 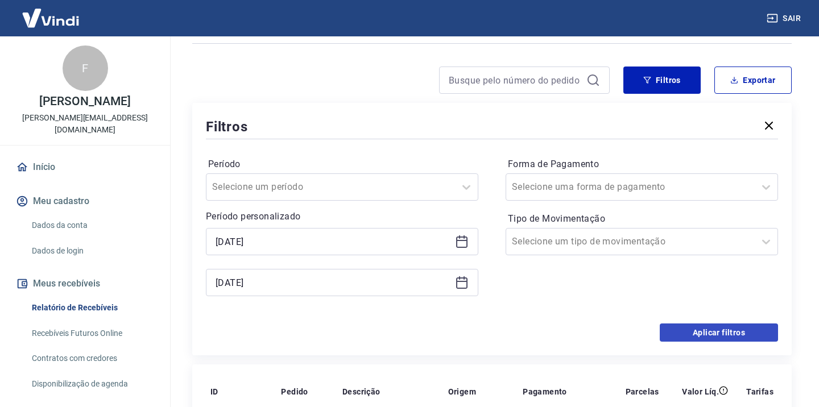 I want to click on button: Aplicar filtros, so click(x=719, y=333).